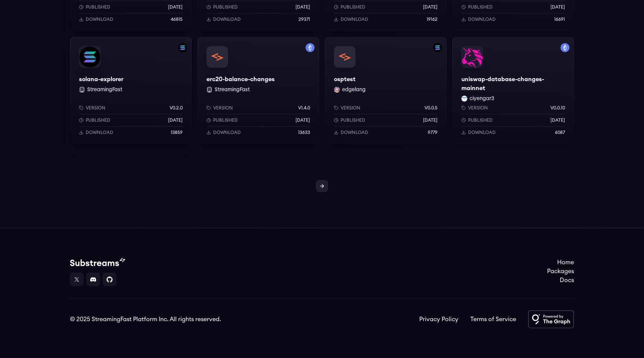  Describe the element at coordinates (482, 99) in the screenshot. I see `button: ciyengar3` at that location.